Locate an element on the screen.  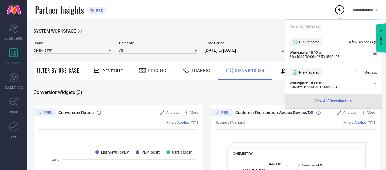
div: Open download list is located at coordinates (339, 10).